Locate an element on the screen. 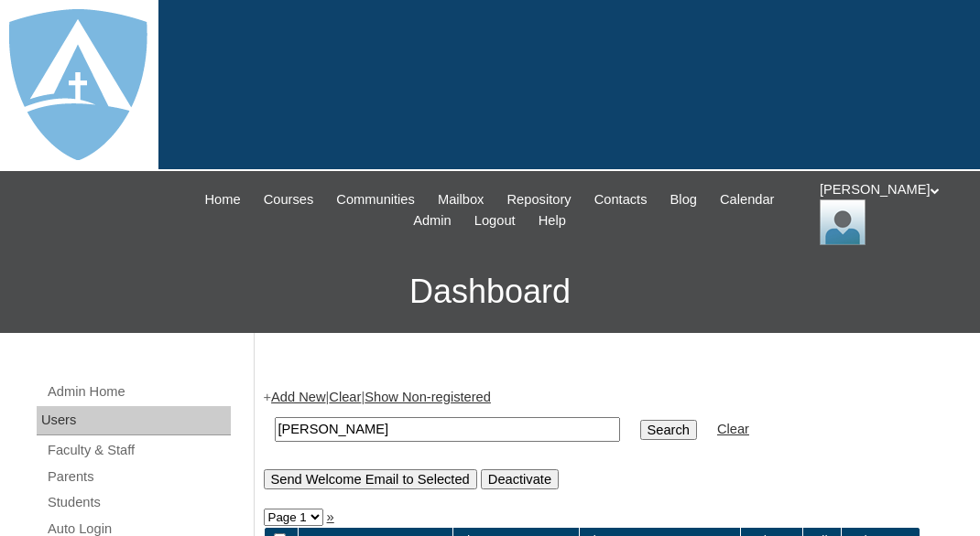 Image resolution: width=980 pixels, height=536 pixels. a: Contacts is located at coordinates (621, 200).